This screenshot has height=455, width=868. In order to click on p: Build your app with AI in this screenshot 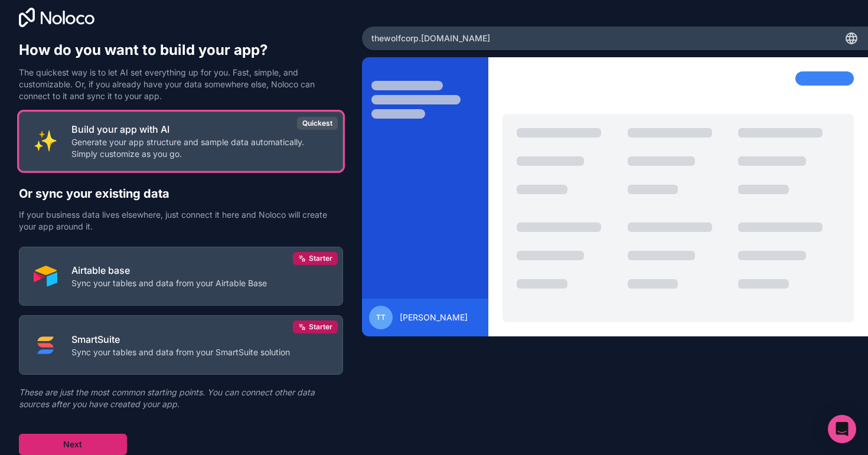, I will do `click(200, 129)`.